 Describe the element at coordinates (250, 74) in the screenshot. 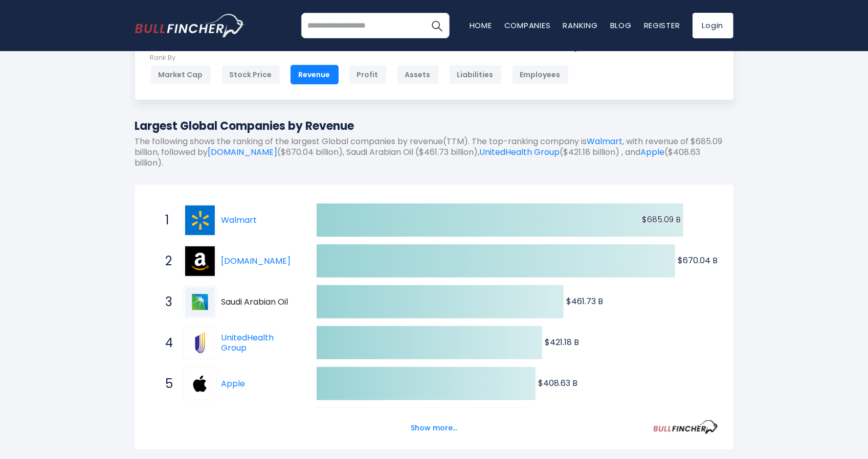

I see `div: Stock Price` at that location.